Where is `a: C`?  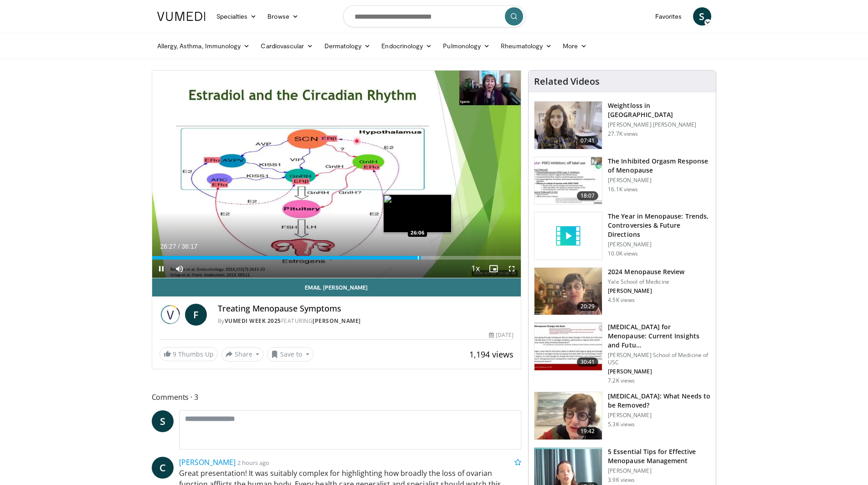 a: C is located at coordinates (162, 468).